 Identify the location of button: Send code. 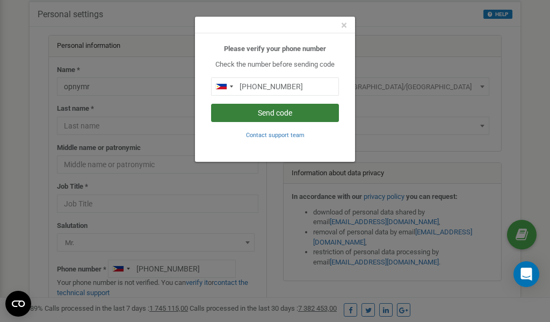
(275, 113).